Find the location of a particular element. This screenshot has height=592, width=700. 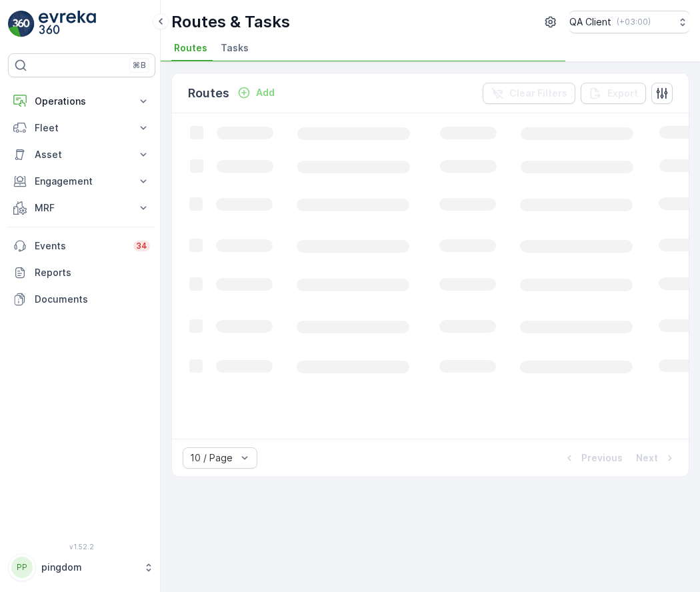

button: Clear Filters is located at coordinates (528, 93).